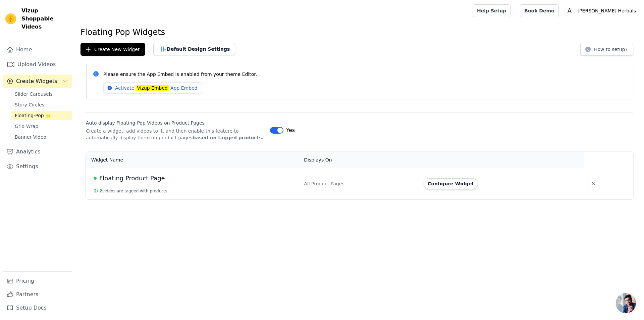 The width and height of the screenshot is (644, 320). I want to click on a: Help Setup, so click(491, 11).